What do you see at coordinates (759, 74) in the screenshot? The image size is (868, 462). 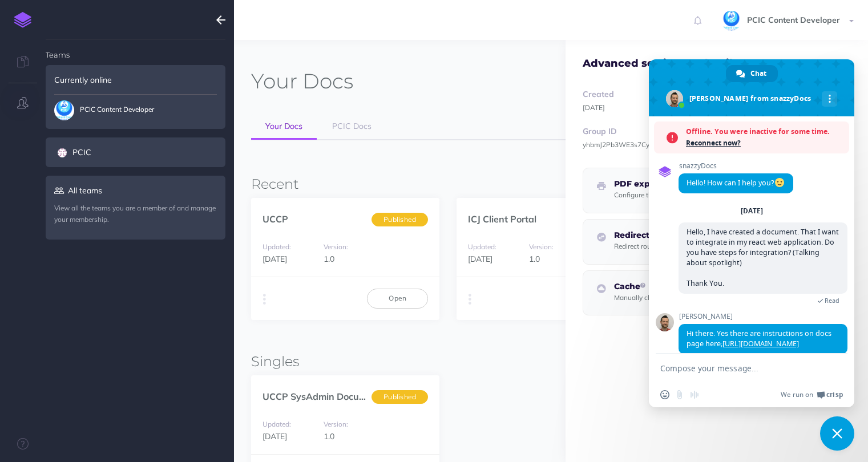 I see `span: Chat` at bounding box center [759, 74].